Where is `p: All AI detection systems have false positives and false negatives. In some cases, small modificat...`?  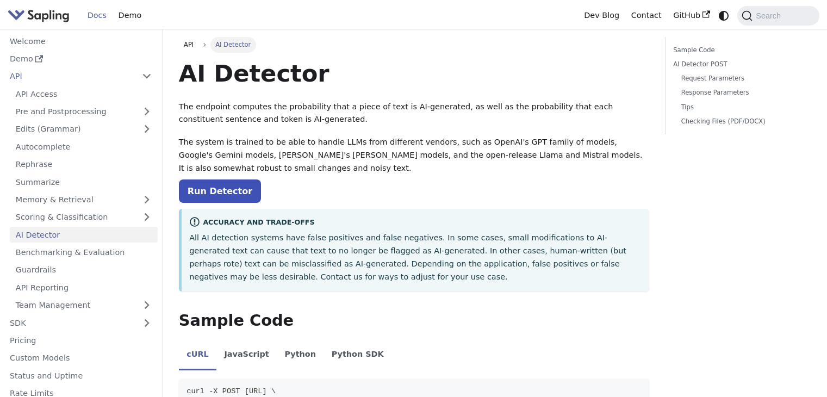
p: All AI detection systems have false positives and false negatives. In some cases, small modificat... is located at coordinates (415, 257).